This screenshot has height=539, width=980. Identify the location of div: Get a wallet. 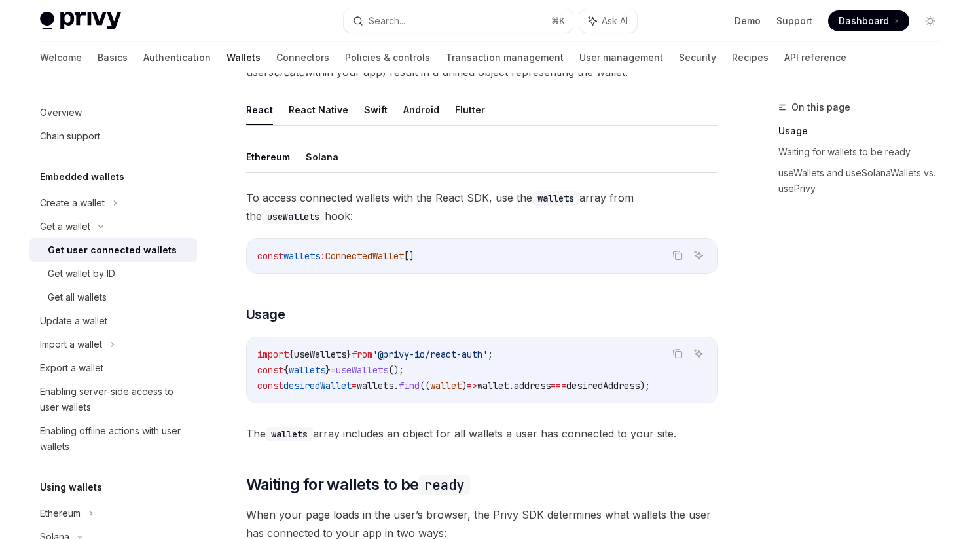
(65, 227).